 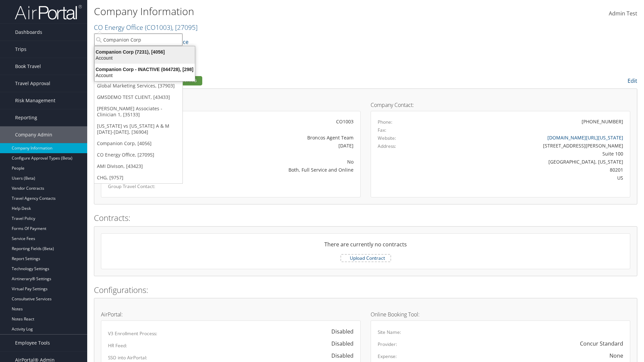 What do you see at coordinates (138, 155) in the screenshot?
I see `a: CO Energy Office, [27095]` at bounding box center [138, 155].